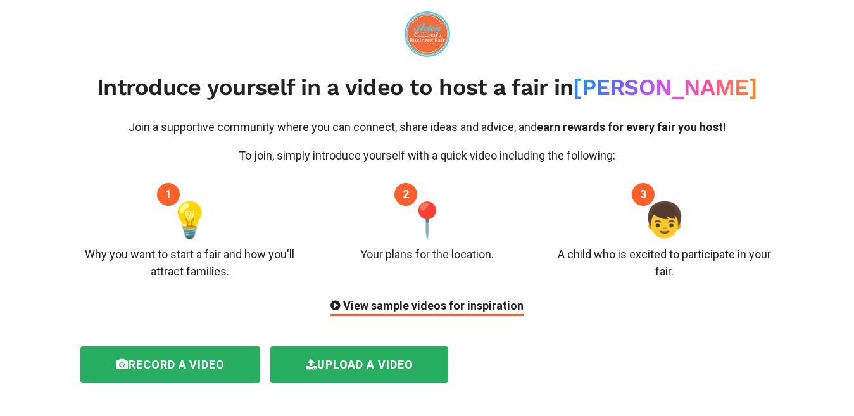  What do you see at coordinates (631, 127) in the screenshot?
I see `span: earn rewards for every fair you host!` at bounding box center [631, 127].